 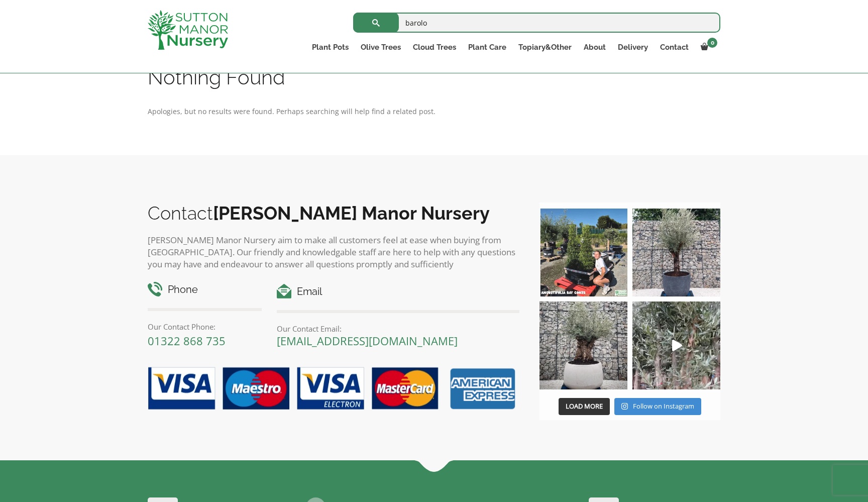 What do you see at coordinates (677, 345) in the screenshot?
I see `svg: Play` at bounding box center [677, 345].